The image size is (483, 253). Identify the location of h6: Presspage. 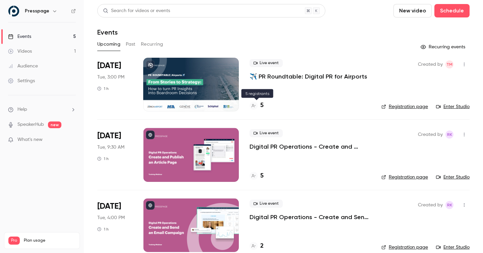
(37, 11).